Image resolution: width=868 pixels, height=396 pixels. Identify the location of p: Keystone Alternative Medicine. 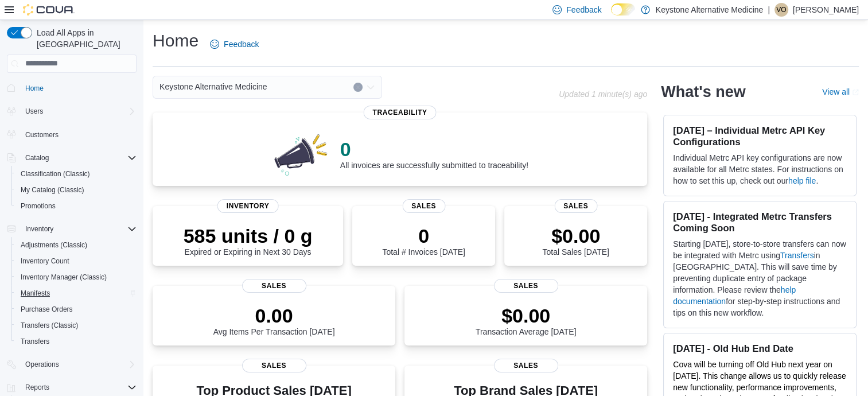
(710, 10).